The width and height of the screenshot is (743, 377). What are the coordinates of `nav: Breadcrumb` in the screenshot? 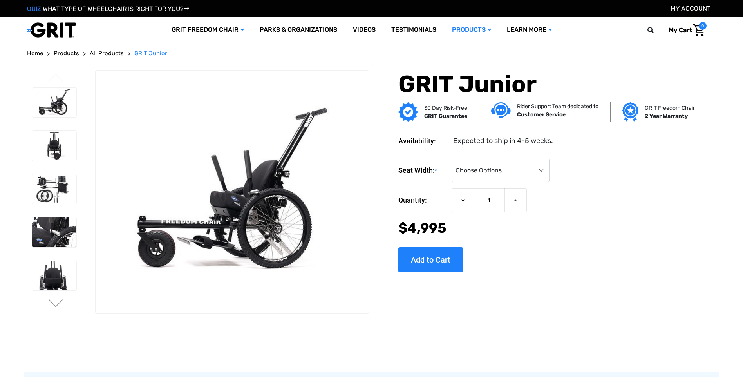 It's located at (372, 53).